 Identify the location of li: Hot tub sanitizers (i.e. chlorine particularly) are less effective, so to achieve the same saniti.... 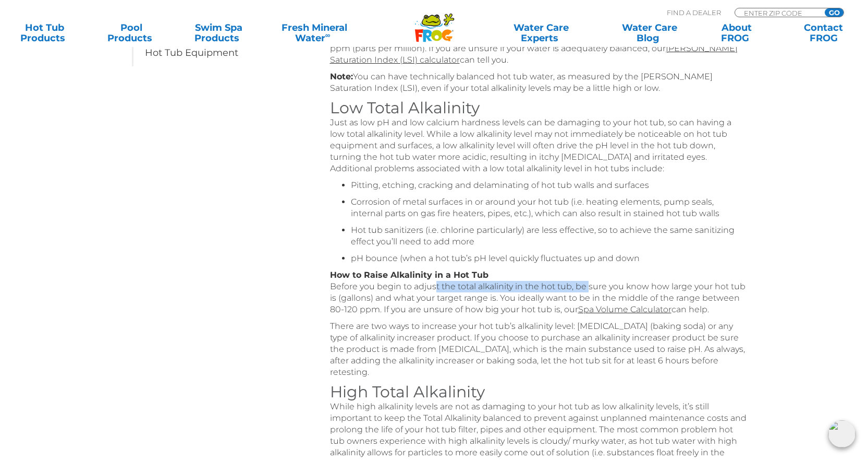
(549, 236).